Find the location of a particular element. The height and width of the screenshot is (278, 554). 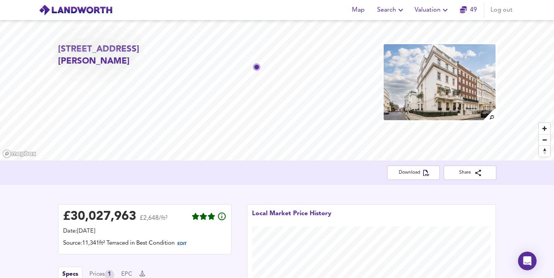

button: Zoom in is located at coordinates (545, 128).